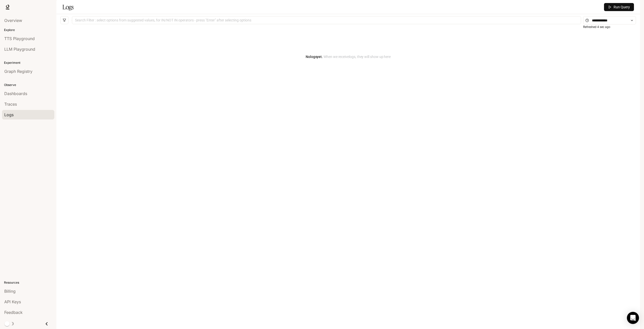 This screenshot has height=329, width=644. I want to click on span: When we receive logs , they will show up here, so click(357, 57).